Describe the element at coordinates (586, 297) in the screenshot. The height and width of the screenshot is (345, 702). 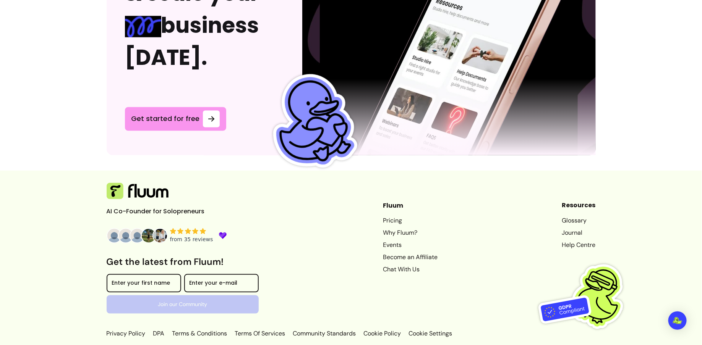
I see `img: Fluum is GDPR compliant` at that location.